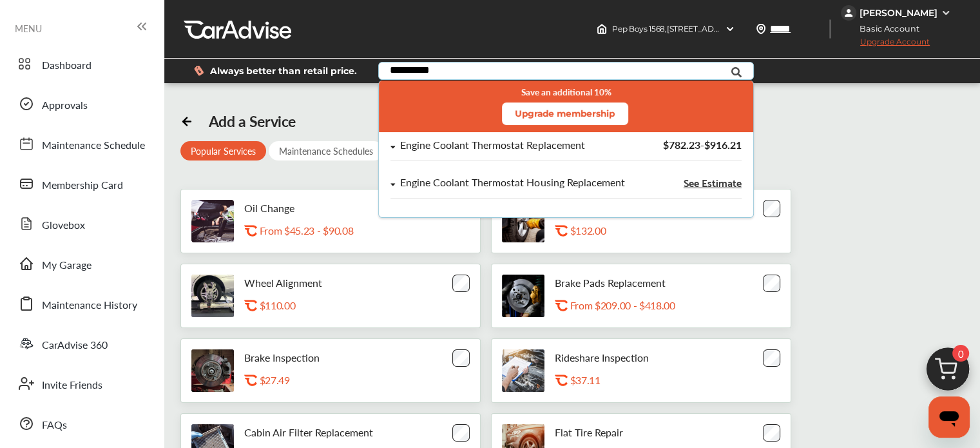  Describe the element at coordinates (213, 296) in the screenshot. I see `img: wheel-alignment-thumb.jpg` at that location.